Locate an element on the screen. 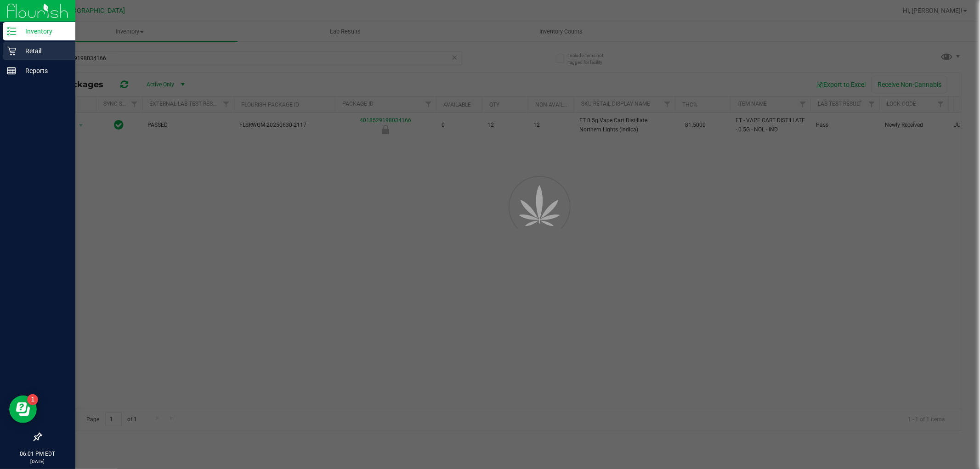  inline-svg: Retail is located at coordinates (11, 51).